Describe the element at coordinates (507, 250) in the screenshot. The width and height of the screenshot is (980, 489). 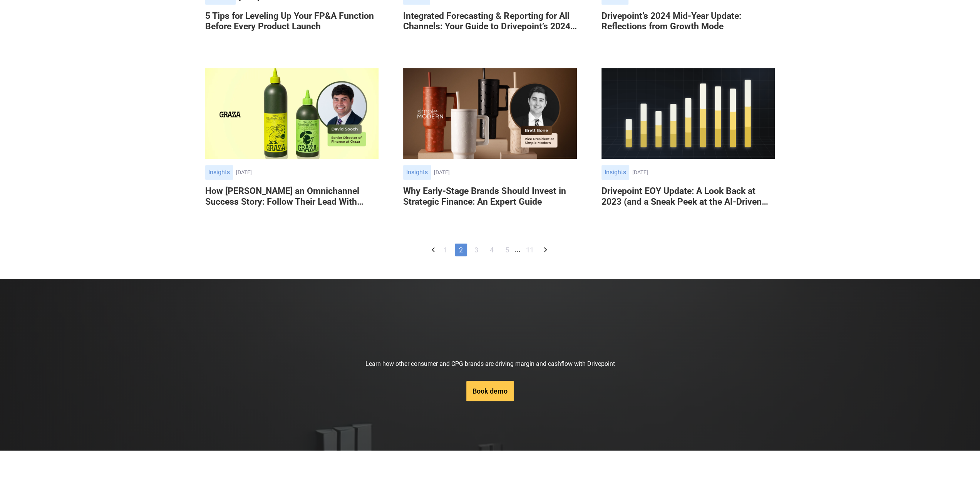
I see `a: 5` at that location.